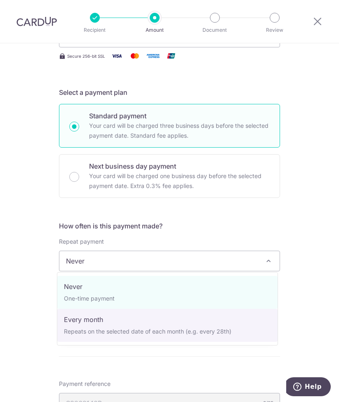 This screenshot has height=402, width=339. Describe the element at coordinates (27, 9) in the screenshot. I see `span: Help` at that location.